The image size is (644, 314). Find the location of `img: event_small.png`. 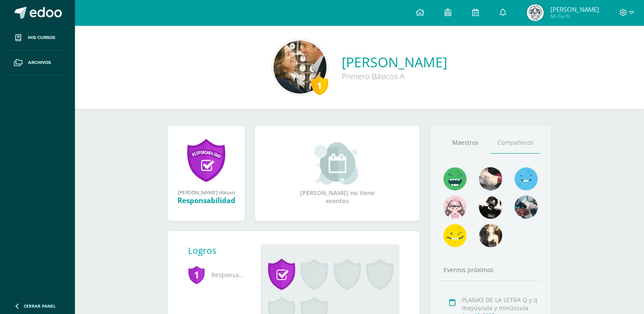

img: event_small.png is located at coordinates (337, 163).